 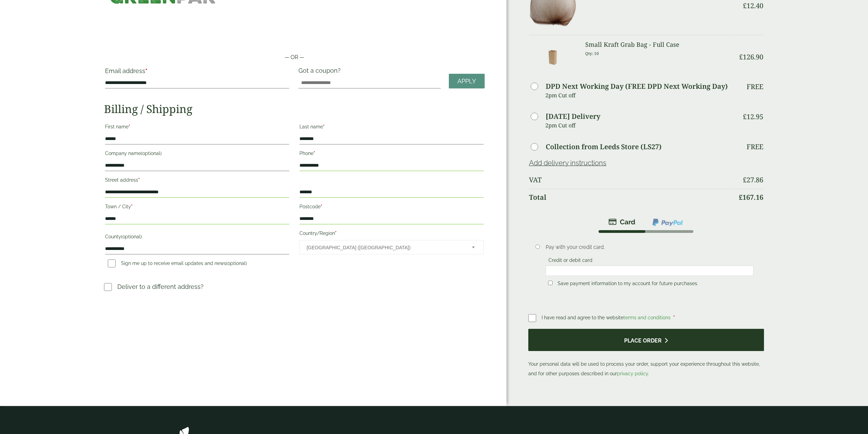 I want to click on label: DPD Next Working Day (FREE DPD Next Working Day), so click(x=637, y=86).